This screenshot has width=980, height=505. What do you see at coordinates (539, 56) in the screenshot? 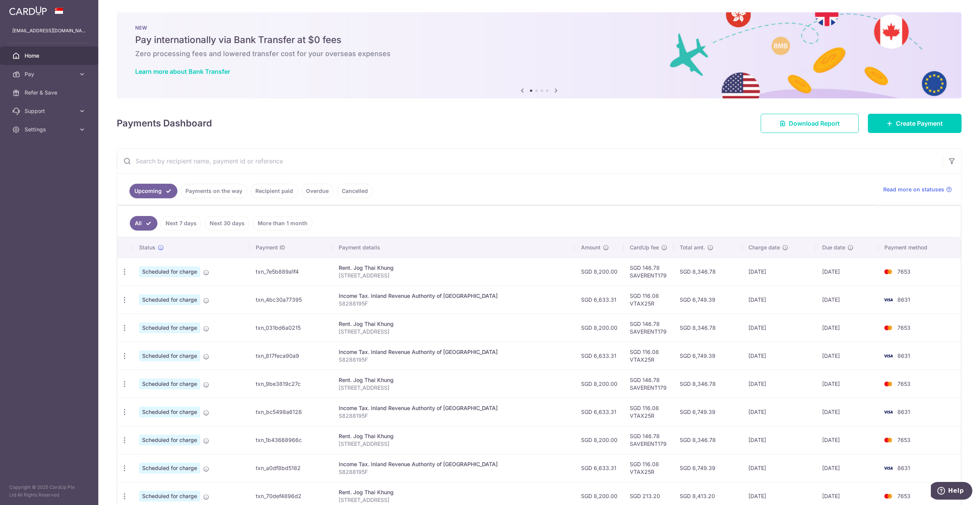
I see `img: Bank transfer banner` at bounding box center [539, 56].